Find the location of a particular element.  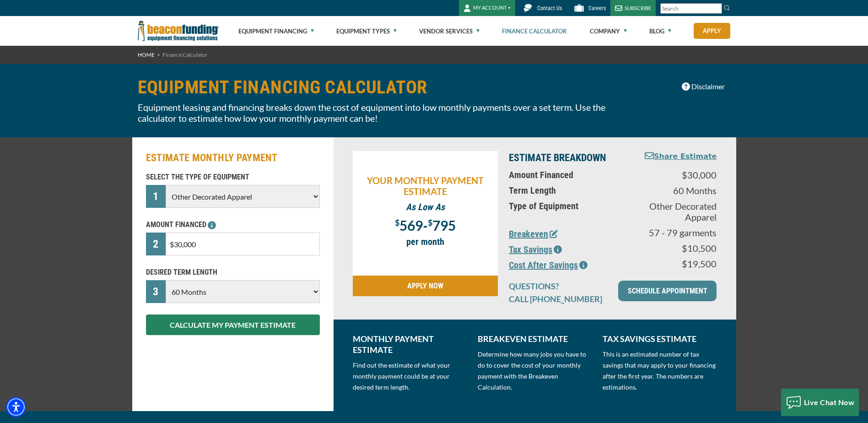

p: Equipment leasing and financing breaks down the cost of equipment into low monthly payments over ... is located at coordinates (384, 112).